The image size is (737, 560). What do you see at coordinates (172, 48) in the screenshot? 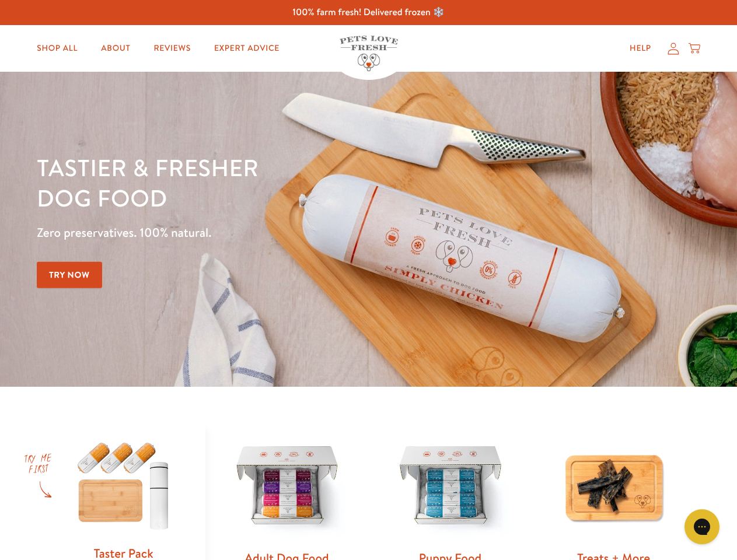
I see `a: Reviews` at bounding box center [172, 48].